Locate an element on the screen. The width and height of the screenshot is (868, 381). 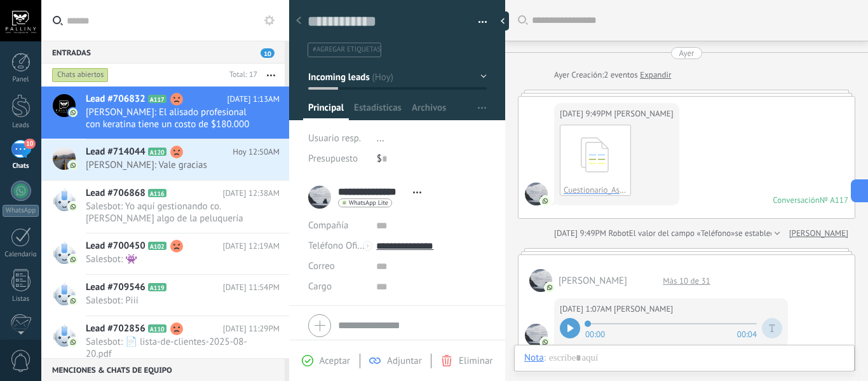
div: Calendario is located at coordinates (21, 255).